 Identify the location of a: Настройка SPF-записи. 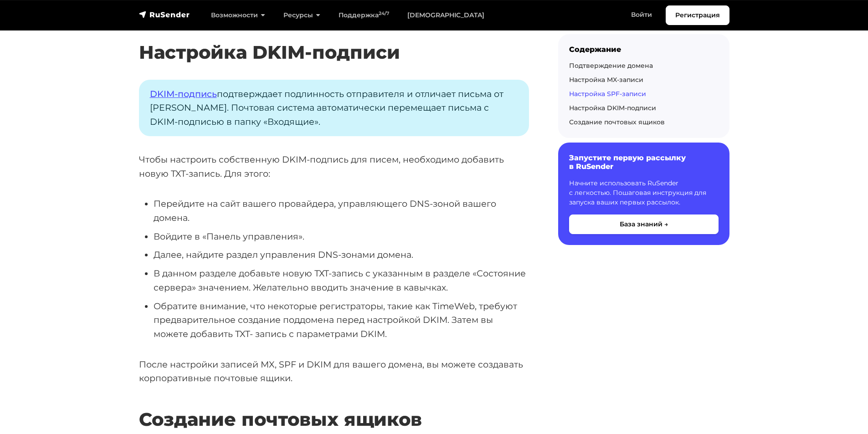
(607, 94).